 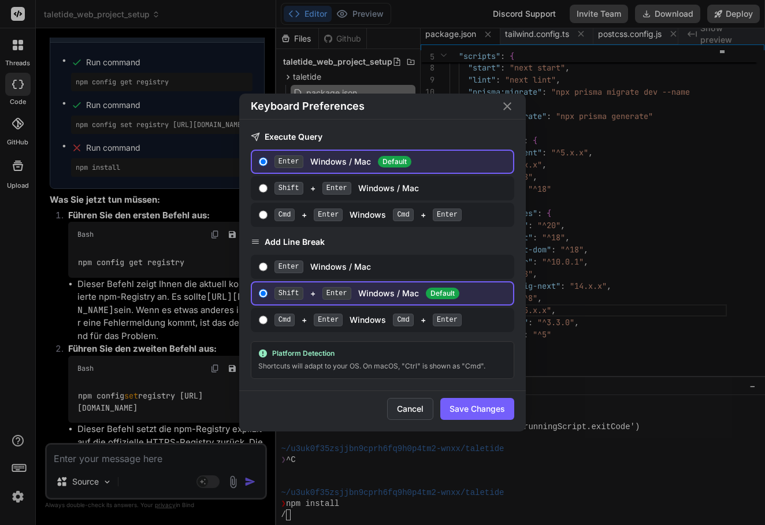 What do you see at coordinates (263, 293) in the screenshot?
I see `input: Shift+EnterWindows / MacDefault` at bounding box center [263, 293].